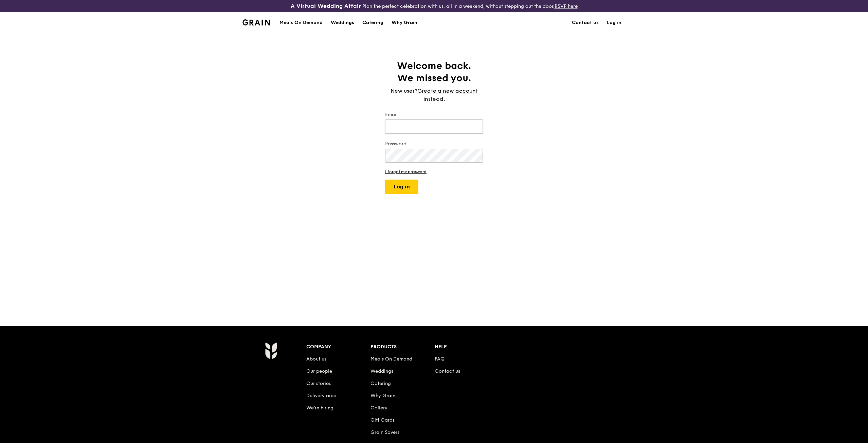 The image size is (868, 443). I want to click on a: Log in, so click(614, 23).